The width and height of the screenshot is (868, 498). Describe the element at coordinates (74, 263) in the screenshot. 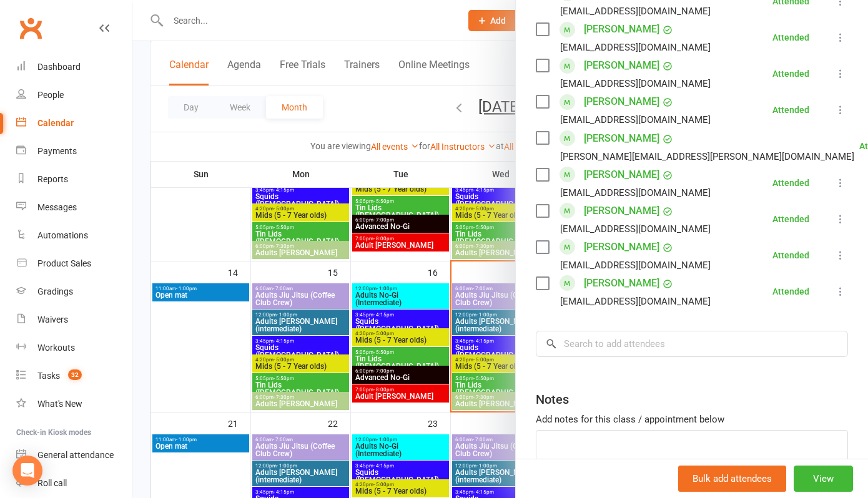

I see `a: Product Sales` at that location.